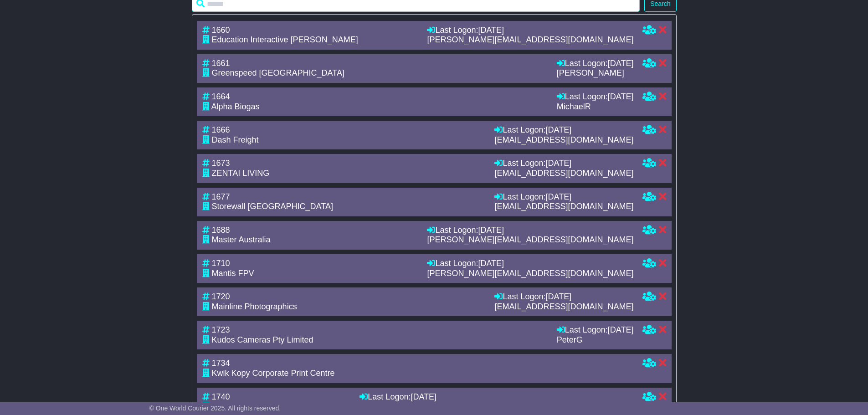 The height and width of the screenshot is (415, 868). I want to click on span: 1688, so click(221, 230).